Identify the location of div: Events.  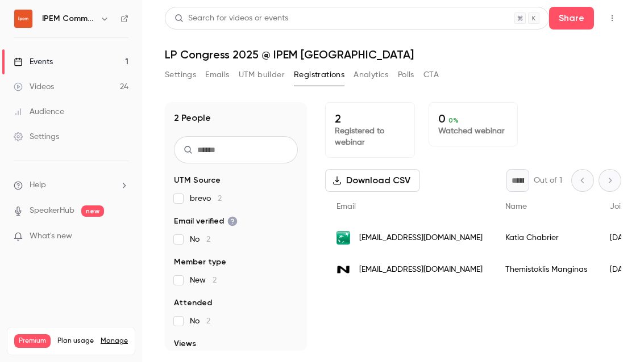
(33, 62).